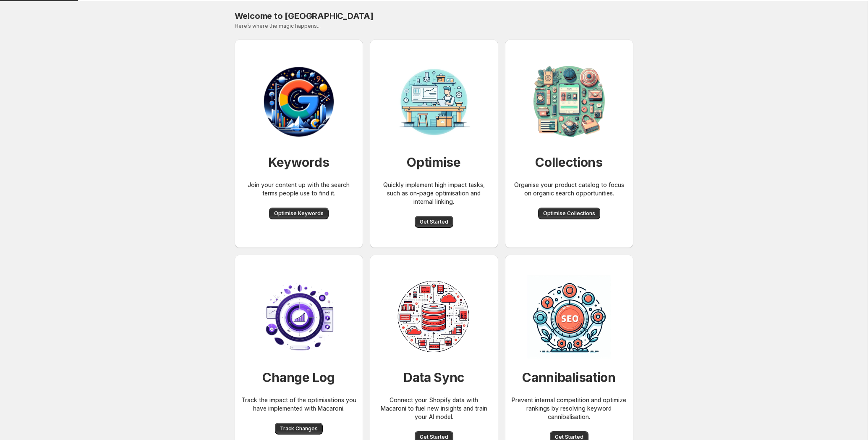 The height and width of the screenshot is (440, 868). What do you see at coordinates (434, 377) in the screenshot?
I see `h1: Data Sync` at bounding box center [434, 377].